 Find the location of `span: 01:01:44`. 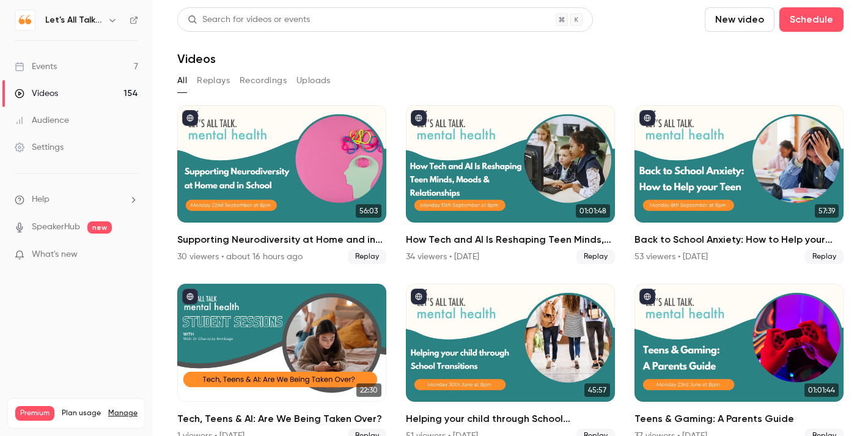

span: 01:01:44 is located at coordinates (822, 390).